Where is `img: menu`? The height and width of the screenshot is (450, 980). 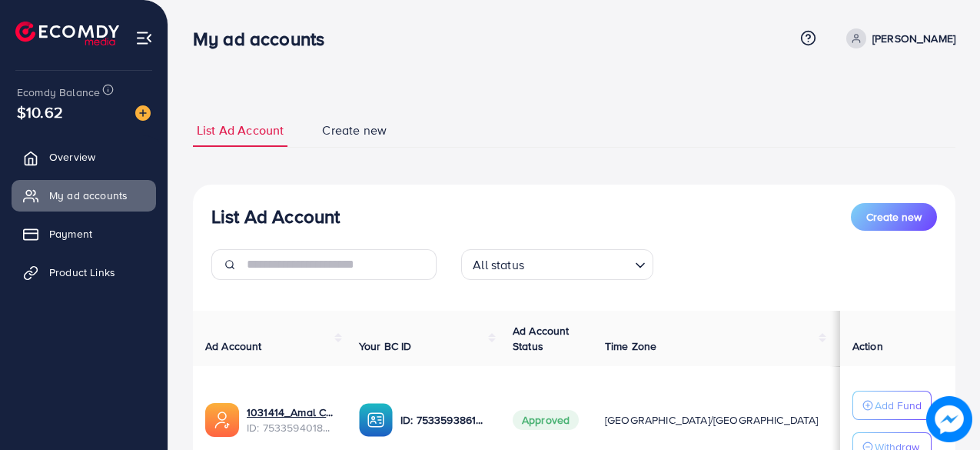 img: menu is located at coordinates (144, 38).